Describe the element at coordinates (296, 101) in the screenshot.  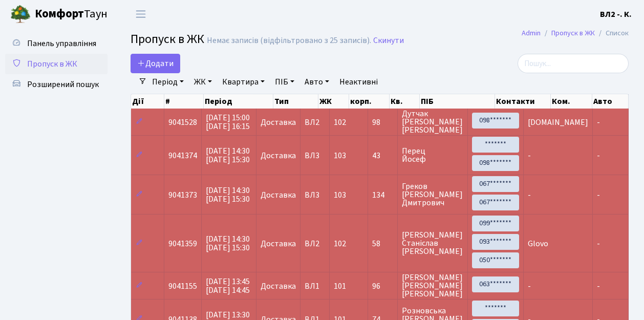
I see `th: Тип` at that location.